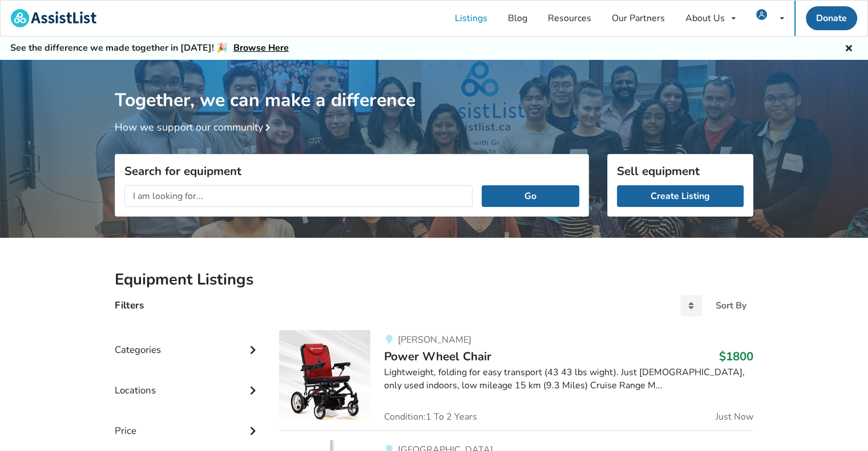 The image size is (868, 451). What do you see at coordinates (325, 376) in the screenshot?
I see `img: mobility-power wheel chair` at bounding box center [325, 376].